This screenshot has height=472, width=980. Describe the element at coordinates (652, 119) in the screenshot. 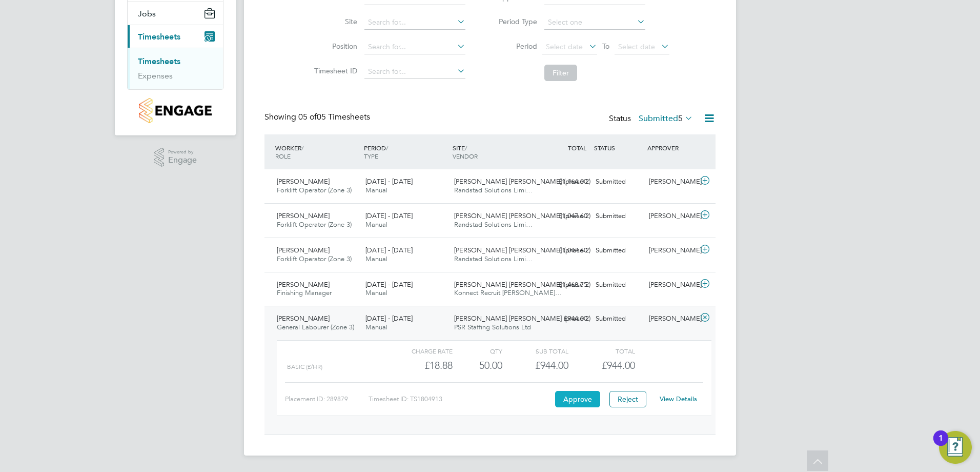

I see `div: Status` at that location.